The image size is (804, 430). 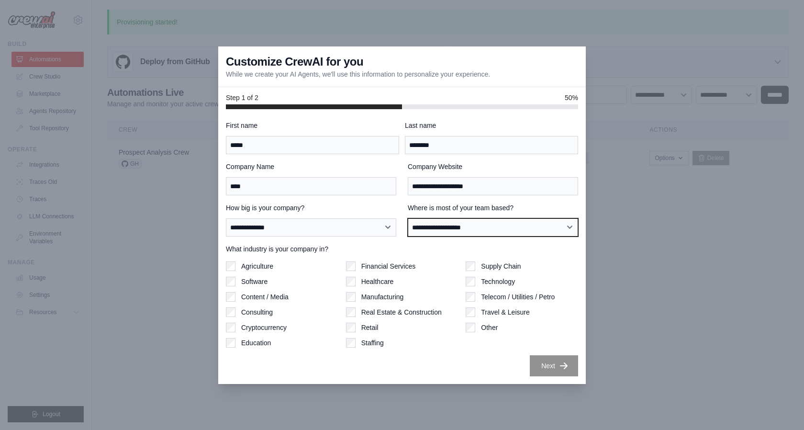 I want to click on label: How big is your company?, so click(x=311, y=208).